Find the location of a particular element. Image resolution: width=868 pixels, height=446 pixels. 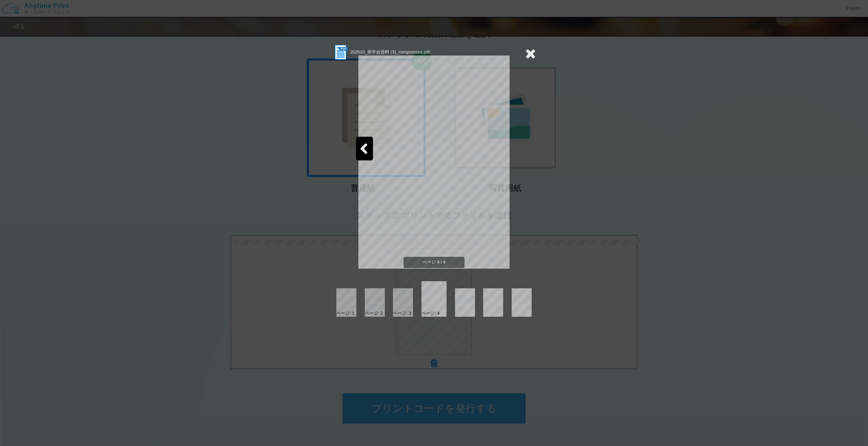

div: ページ: 2 is located at coordinates (374, 313).